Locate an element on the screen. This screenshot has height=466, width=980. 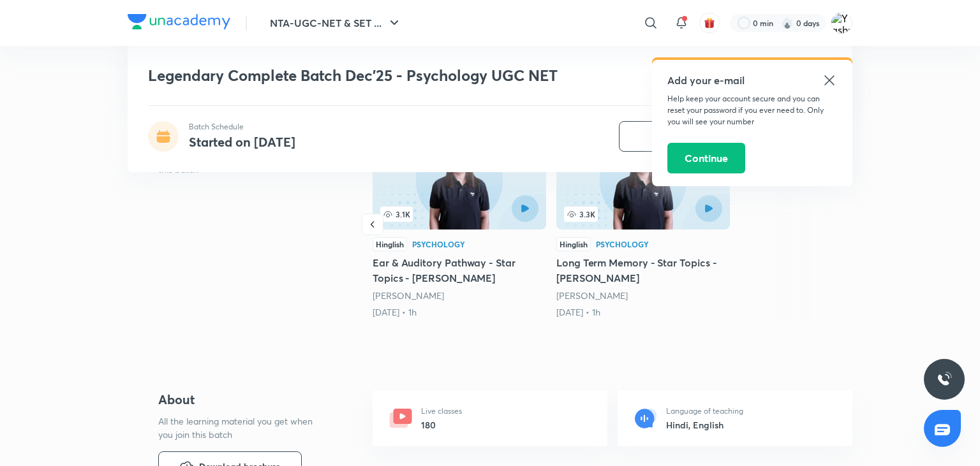
div: 3rd Apr • 1h is located at coordinates (459, 312).